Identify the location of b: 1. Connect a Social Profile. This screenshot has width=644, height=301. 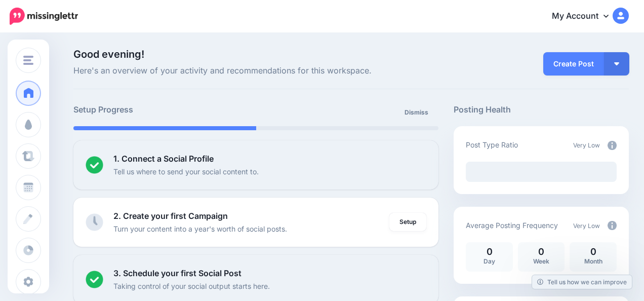
(163, 158).